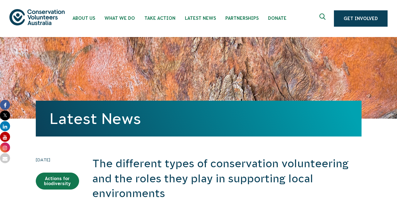 The width and height of the screenshot is (397, 198). What do you see at coordinates (95, 119) in the screenshot?
I see `a: Latest News` at bounding box center [95, 119].